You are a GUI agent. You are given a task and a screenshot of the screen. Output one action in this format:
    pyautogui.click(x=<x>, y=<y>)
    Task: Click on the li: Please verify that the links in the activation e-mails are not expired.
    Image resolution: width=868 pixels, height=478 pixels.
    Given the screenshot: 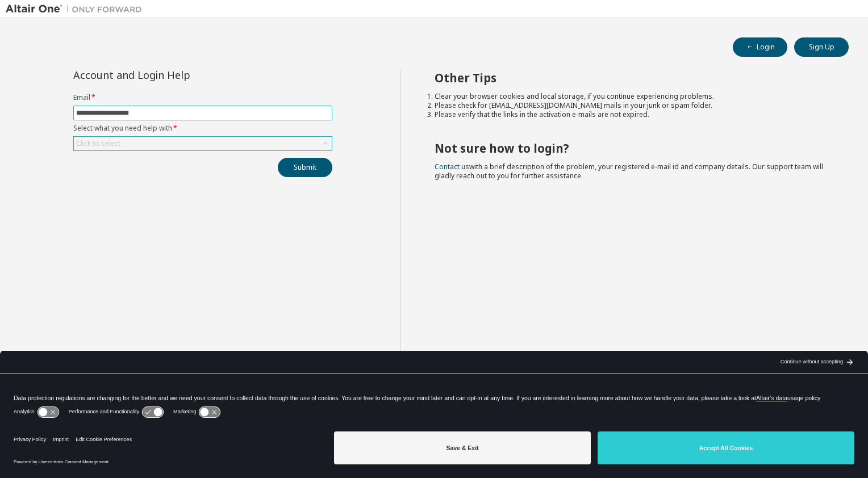 What is the action you would take?
    pyautogui.click(x=631, y=115)
    